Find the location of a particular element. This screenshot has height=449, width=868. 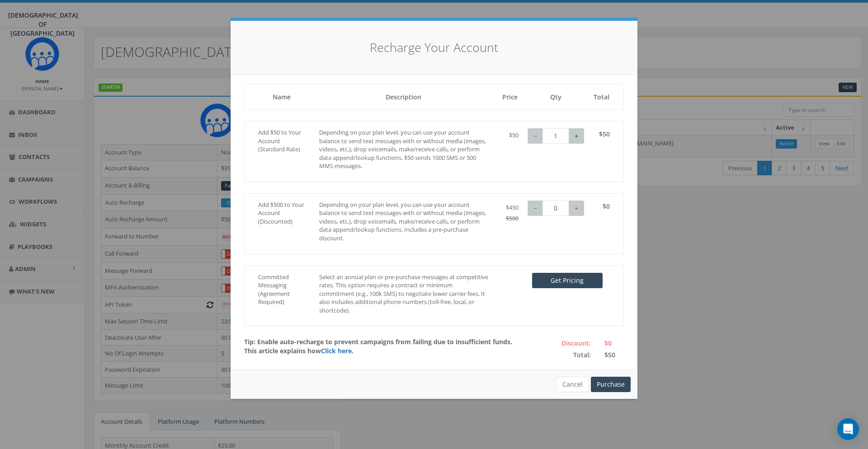

button: Get Pricing is located at coordinates (568, 281).